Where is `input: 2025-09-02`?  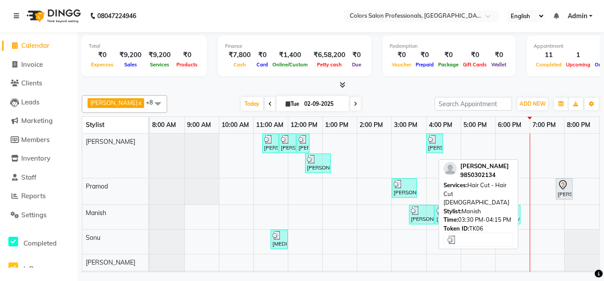
input: 2025-09-02 is located at coordinates (324, 104).